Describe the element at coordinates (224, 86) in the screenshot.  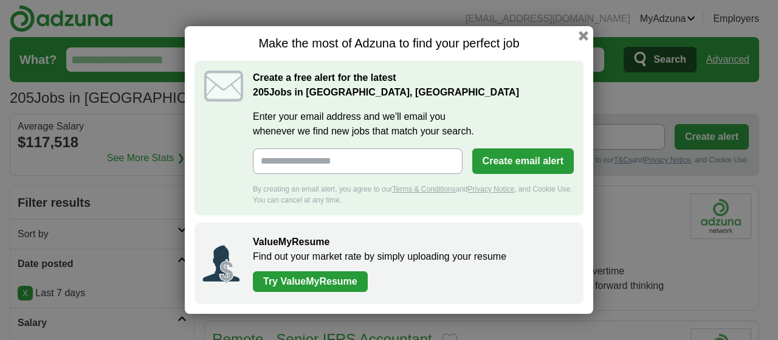
I see `img: icon_email.svg` at that location.